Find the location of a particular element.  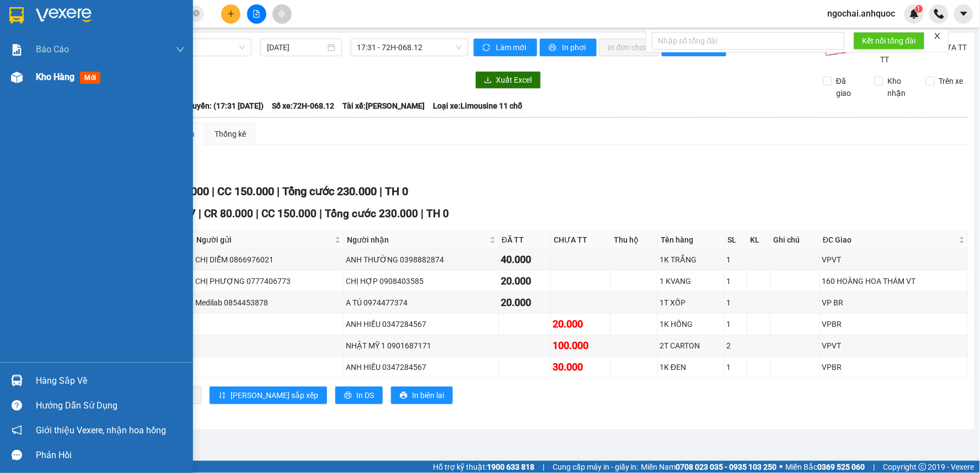

span: Tổng cước 230.000 is located at coordinates (371, 214).